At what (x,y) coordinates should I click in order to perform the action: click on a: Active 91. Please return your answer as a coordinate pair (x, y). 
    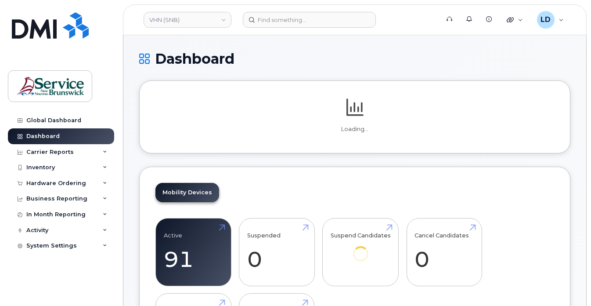
    Looking at the image, I should click on (193, 252).